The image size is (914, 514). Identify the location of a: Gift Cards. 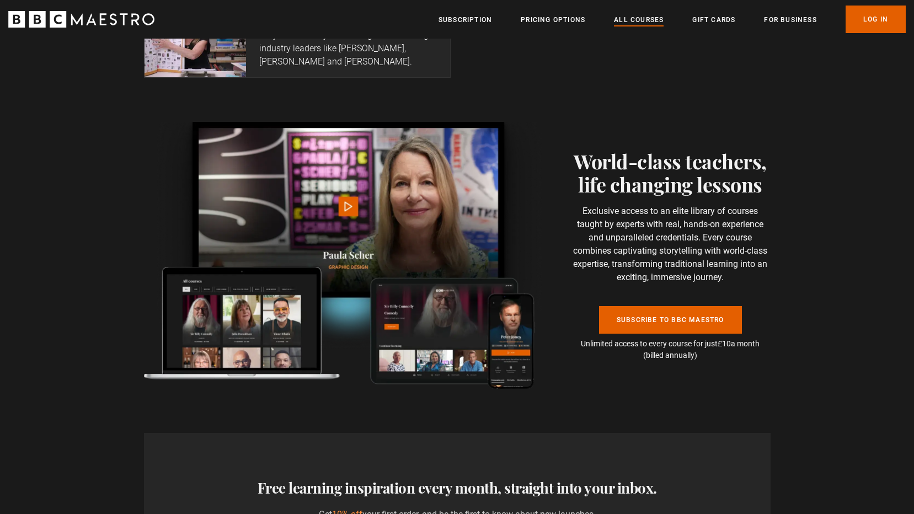
(714, 20).